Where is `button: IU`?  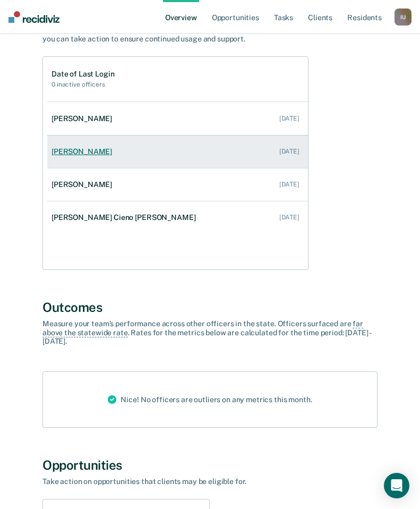 button: IU is located at coordinates (403, 17).